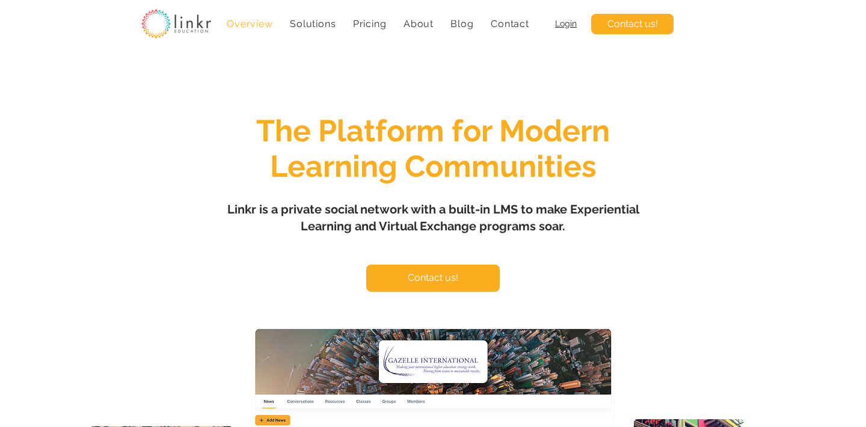 The height and width of the screenshot is (427, 866). I want to click on span: About, so click(418, 23).